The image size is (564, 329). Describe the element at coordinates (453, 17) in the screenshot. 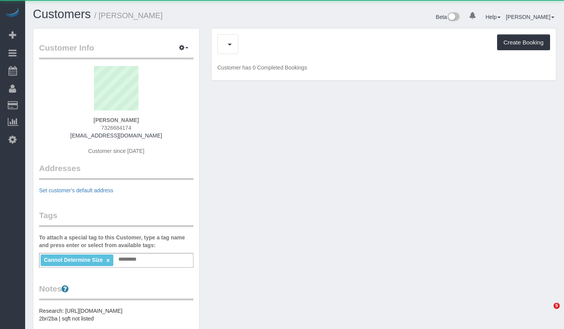

I see `img: New interface` at that location.